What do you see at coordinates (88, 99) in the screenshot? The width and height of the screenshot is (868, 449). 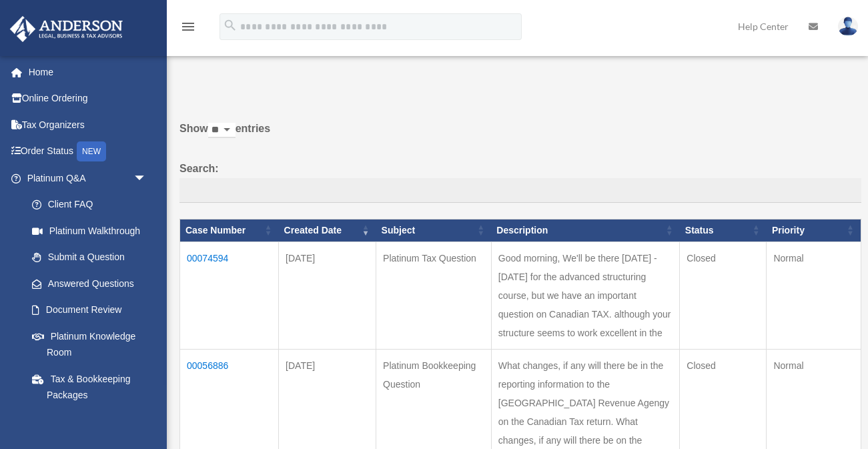 I see `a: Online Ordering` at bounding box center [88, 99].